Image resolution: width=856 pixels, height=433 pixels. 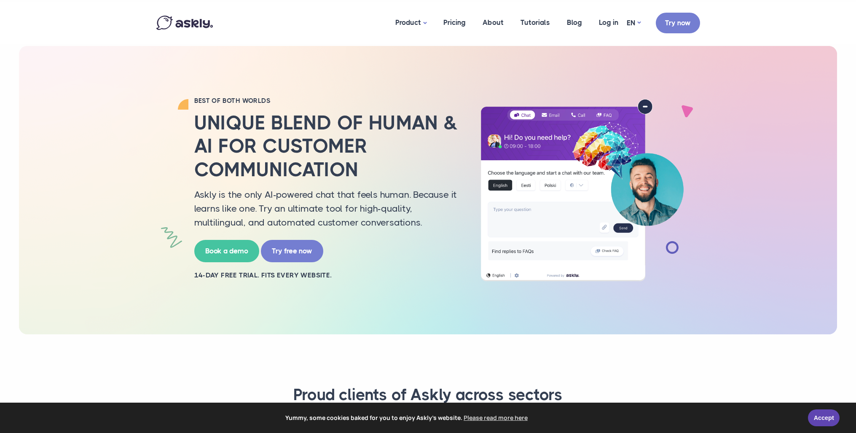 What do you see at coordinates (582, 190) in the screenshot?
I see `img: AI multilingual chat` at bounding box center [582, 190].